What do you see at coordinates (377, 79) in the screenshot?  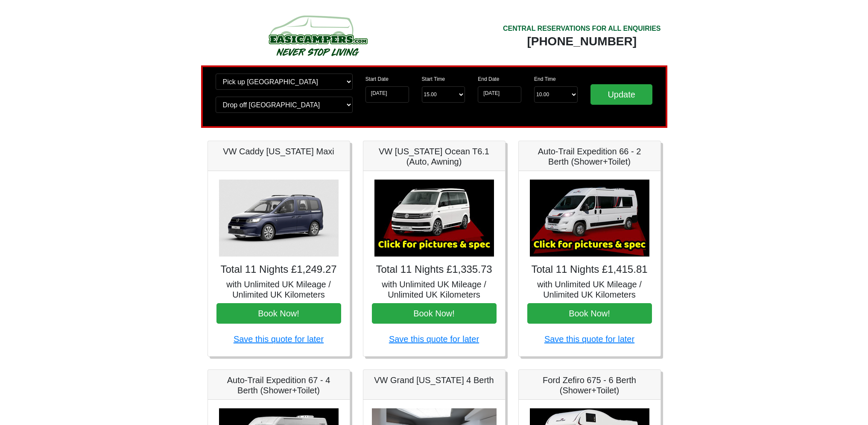 I see `label: Start Date` at bounding box center [377, 79].